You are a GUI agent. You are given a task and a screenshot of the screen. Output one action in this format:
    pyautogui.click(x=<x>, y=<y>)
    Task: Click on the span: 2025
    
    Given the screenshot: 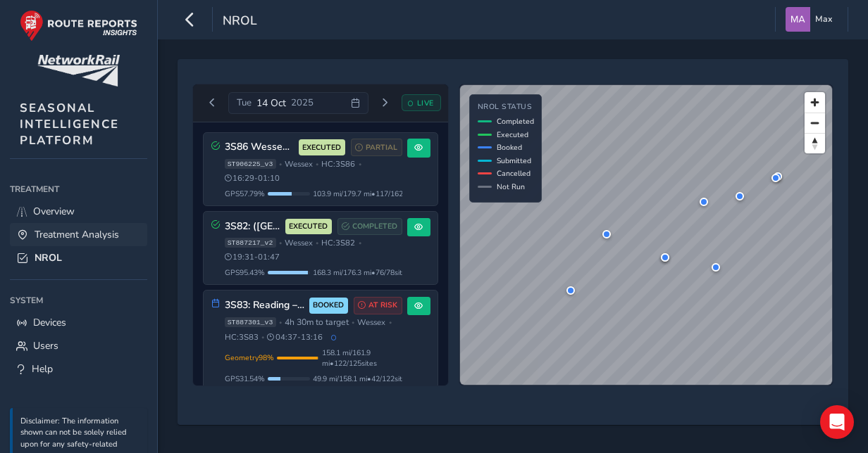 What is the action you would take?
    pyautogui.click(x=302, y=102)
    